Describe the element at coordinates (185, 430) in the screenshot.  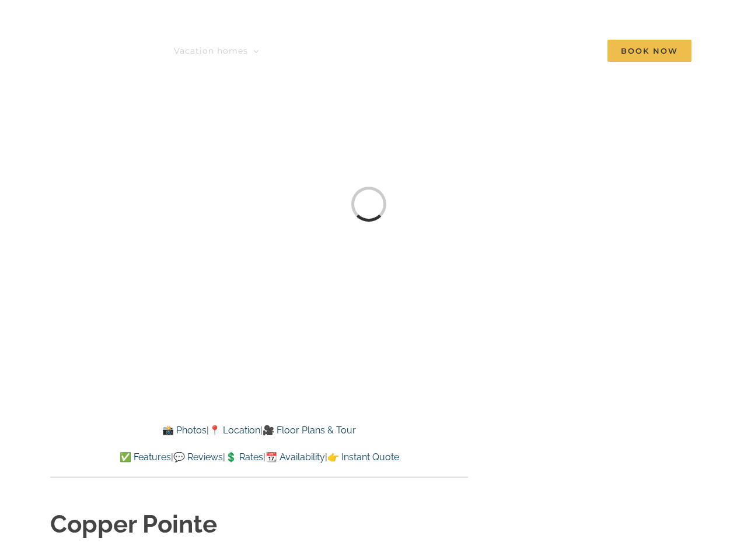
I see `a: 📸 Photos` at that location.